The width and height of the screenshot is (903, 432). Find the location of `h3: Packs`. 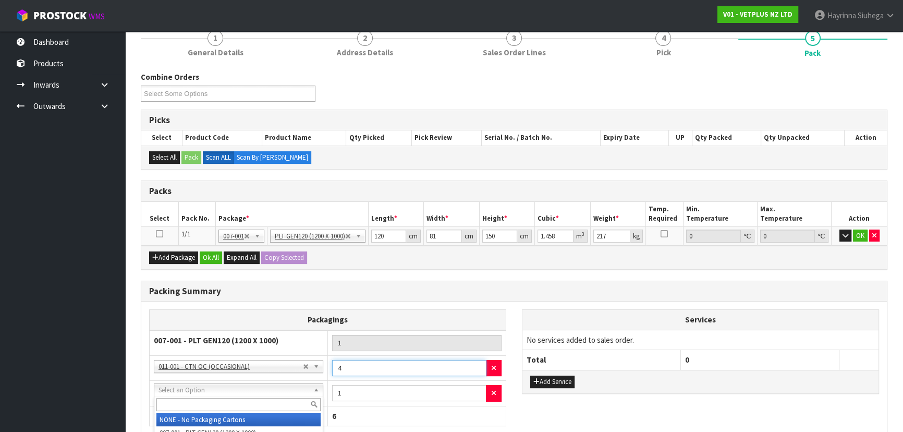

h3: Packs is located at coordinates (514, 191).